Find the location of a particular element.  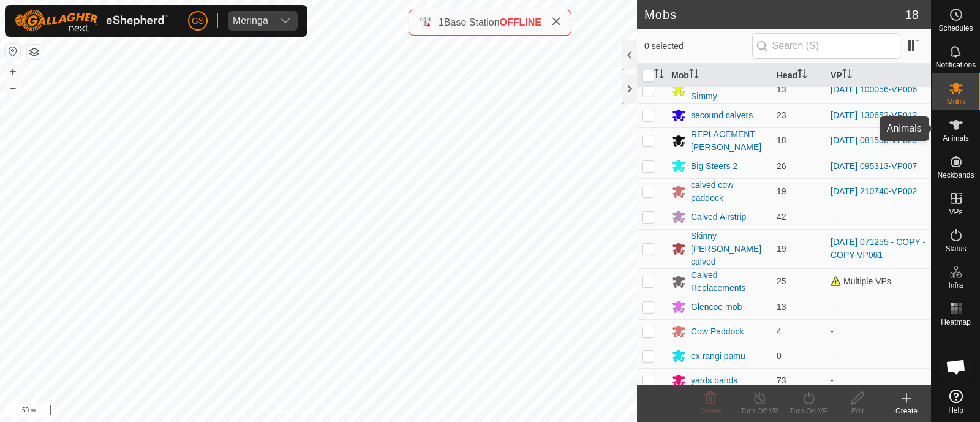

div: yards bands is located at coordinates (714, 381).